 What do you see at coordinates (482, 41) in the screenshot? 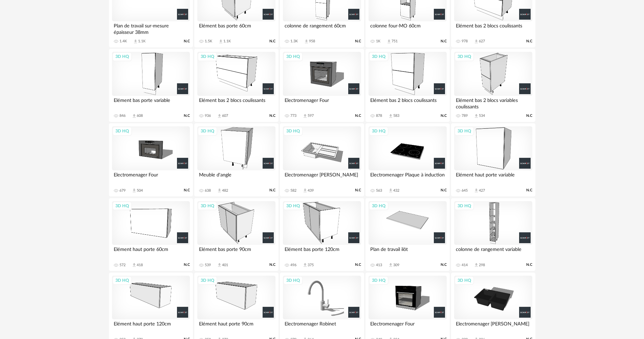
I see `div: 627` at bounding box center [482, 41].